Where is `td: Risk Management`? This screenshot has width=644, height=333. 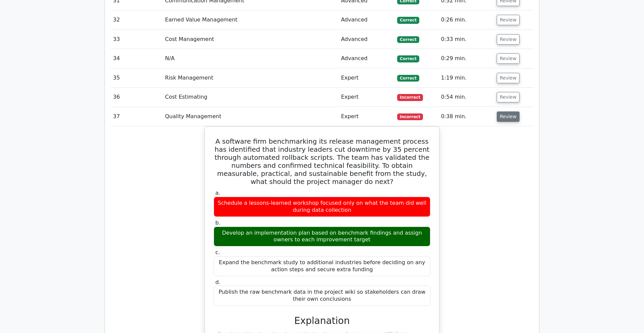
td: Risk Management is located at coordinates (250, 78).